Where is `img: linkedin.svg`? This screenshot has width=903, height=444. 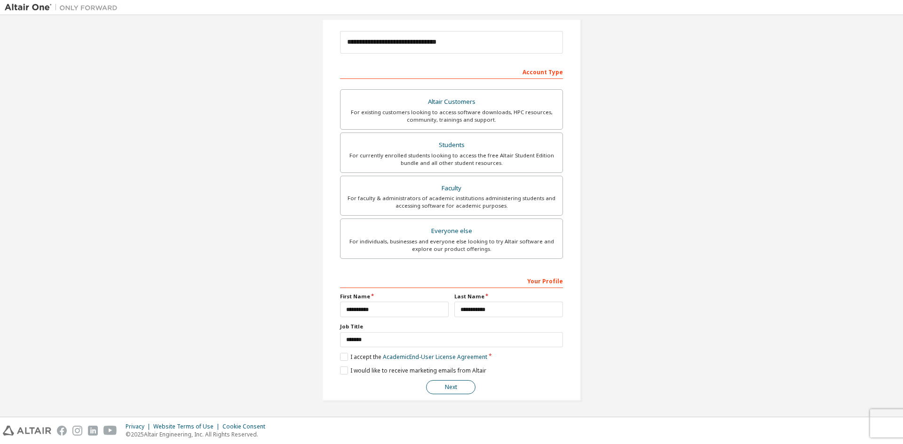 img: linkedin.svg is located at coordinates (93, 431).